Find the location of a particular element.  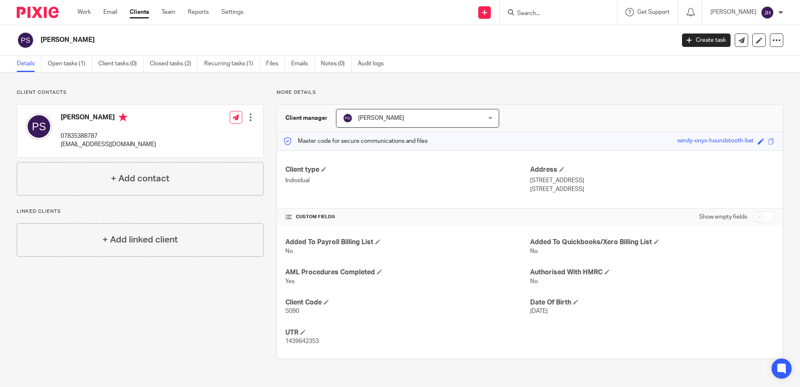

a: Emails is located at coordinates (303, 64).